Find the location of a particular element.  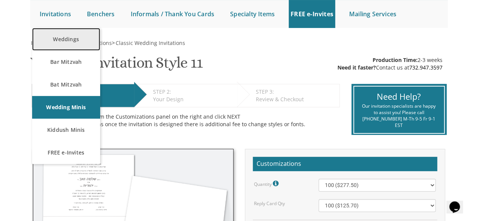

label: Quantity is located at coordinates (267, 184).